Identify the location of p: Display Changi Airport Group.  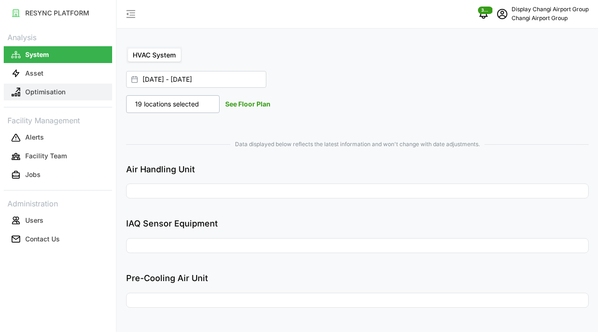
(550, 9).